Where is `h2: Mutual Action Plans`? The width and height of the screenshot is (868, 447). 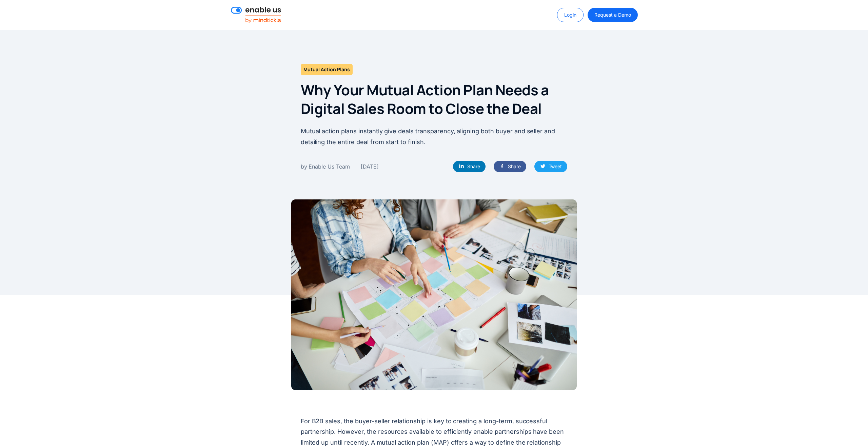
h2: Mutual Action Plans is located at coordinates (327, 69).